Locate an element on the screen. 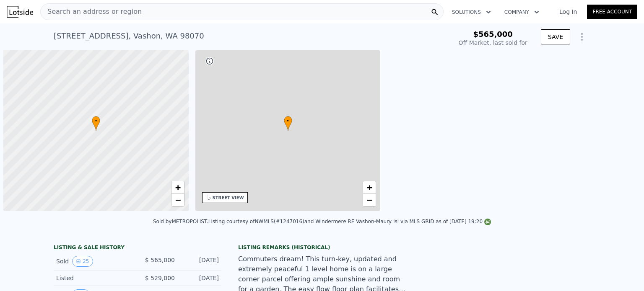 This screenshot has width=644, height=291. span: $565,000 is located at coordinates (493, 34).